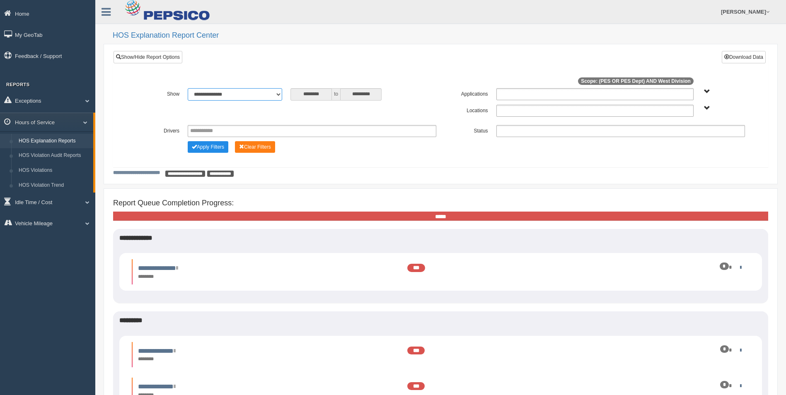 This screenshot has height=395, width=786. Describe the element at coordinates (467, 110) in the screenshot. I see `label: Locations` at that location.